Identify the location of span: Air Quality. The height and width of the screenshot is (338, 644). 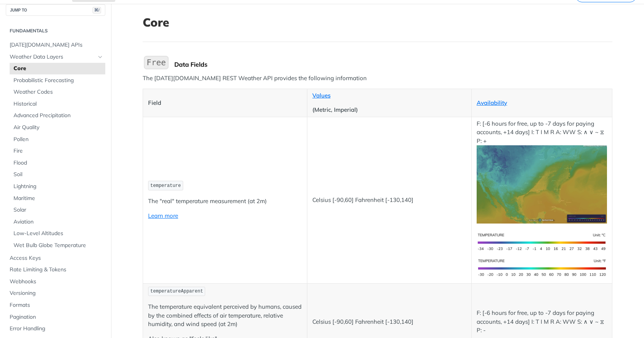
(59, 128).